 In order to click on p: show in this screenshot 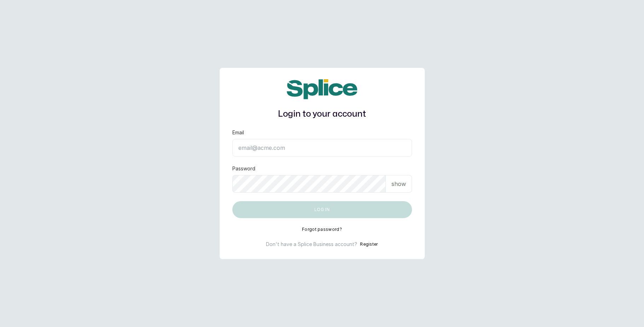, I will do `click(399, 184)`.